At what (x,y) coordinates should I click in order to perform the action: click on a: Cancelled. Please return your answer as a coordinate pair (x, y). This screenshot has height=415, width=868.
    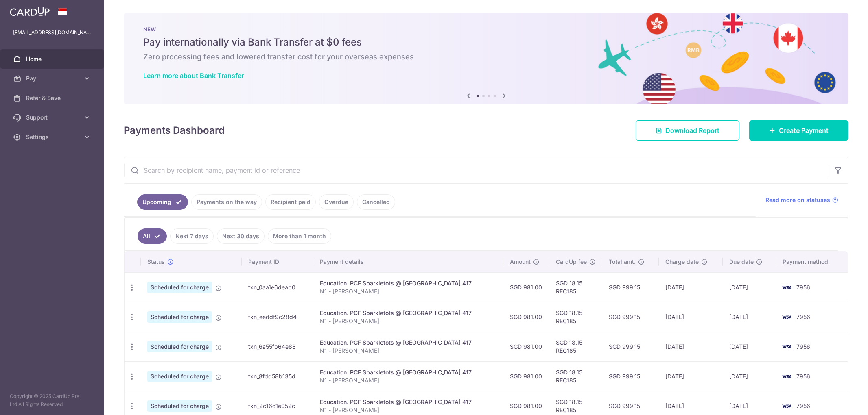
    Looking at the image, I should click on (376, 202).